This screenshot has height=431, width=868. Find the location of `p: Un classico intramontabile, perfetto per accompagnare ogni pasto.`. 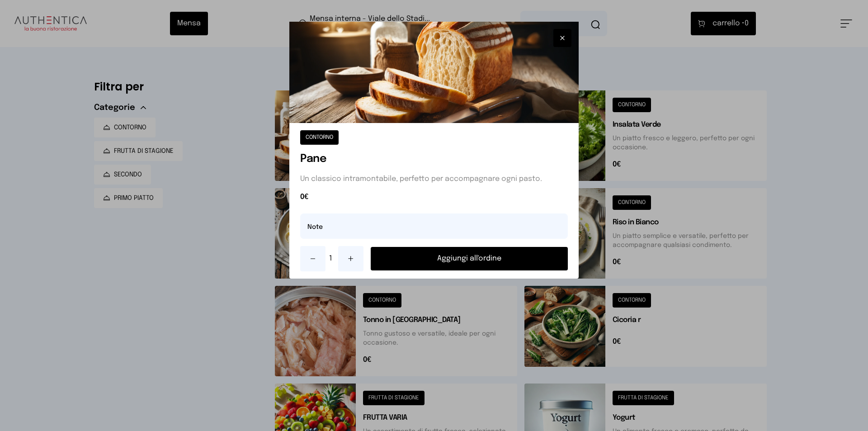

p: Un classico intramontabile, perfetto per accompagnare ogni pasto. is located at coordinates (434, 179).